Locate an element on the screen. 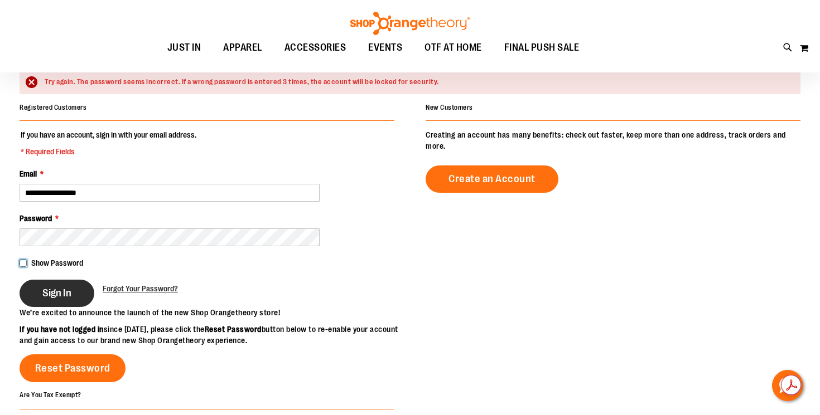 Image resolution: width=820 pixels, height=415 pixels. a: Forgot Your Password? is located at coordinates (140, 289).